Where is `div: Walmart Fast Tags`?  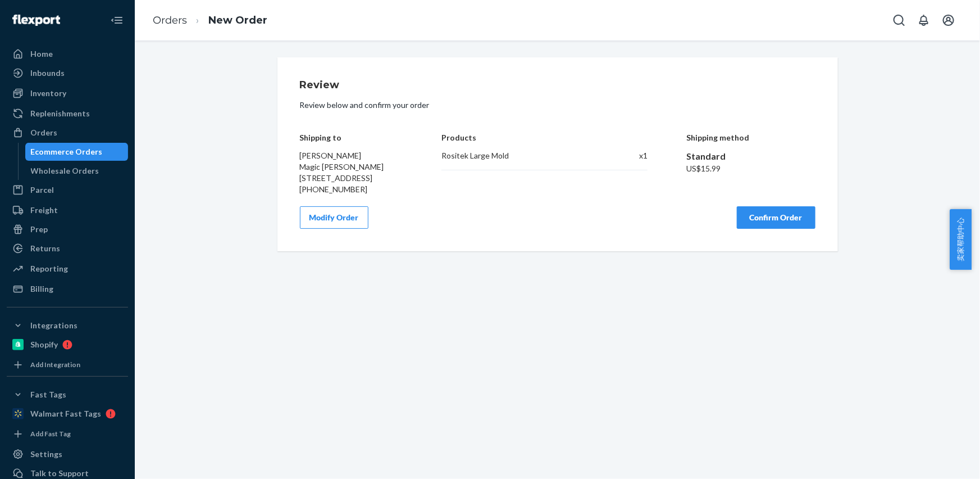
div: Walmart Fast Tags is located at coordinates (66, 413).